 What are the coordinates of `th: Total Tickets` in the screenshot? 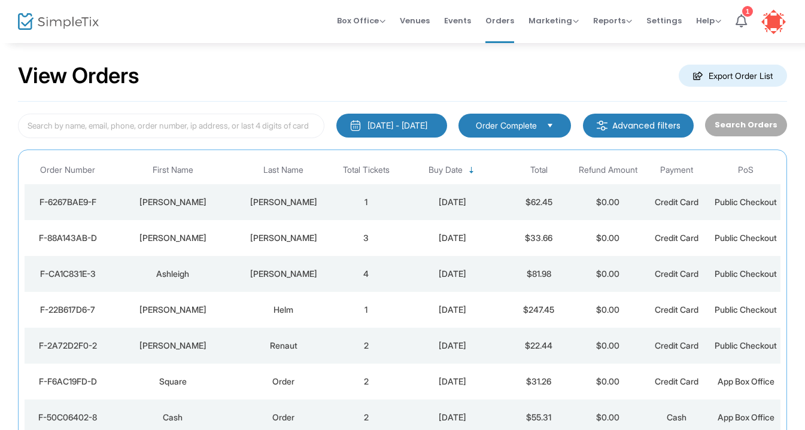 It's located at (366, 170).